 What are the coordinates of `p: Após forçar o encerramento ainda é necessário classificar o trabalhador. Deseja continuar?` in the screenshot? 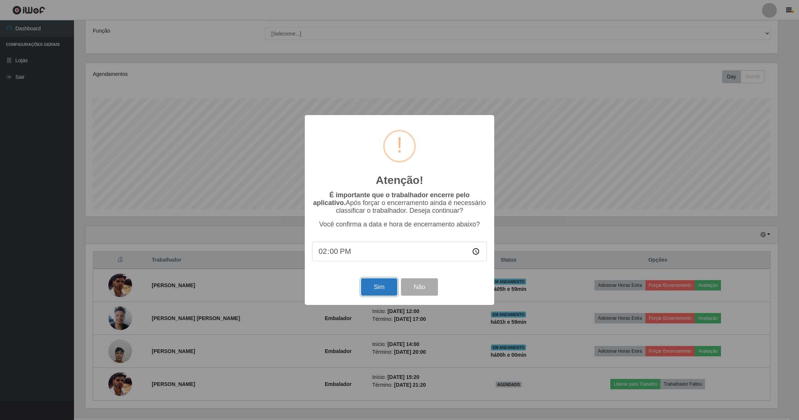 It's located at (400, 203).